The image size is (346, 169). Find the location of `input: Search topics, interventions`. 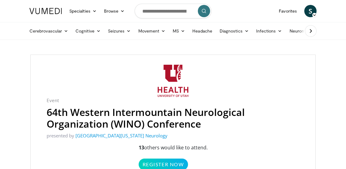

input: Search topics, interventions is located at coordinates (173, 11).